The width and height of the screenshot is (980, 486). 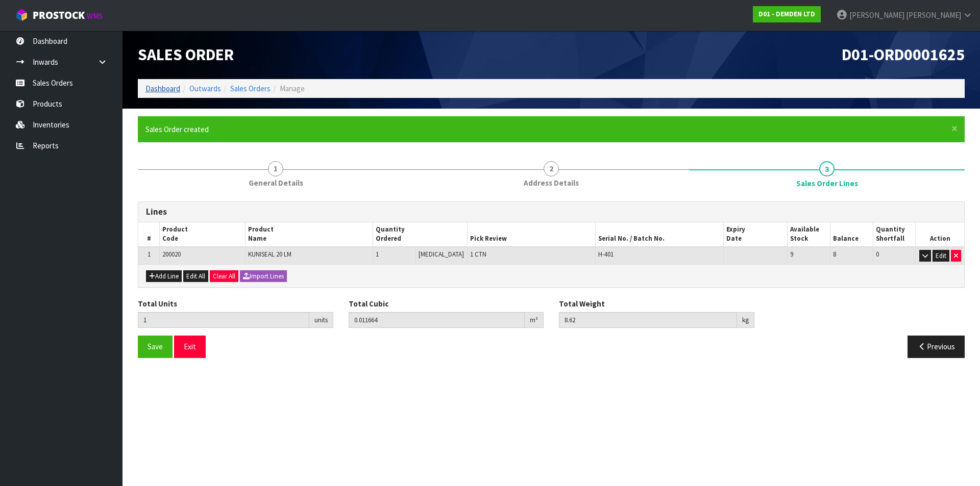 I want to click on div: kg, so click(x=746, y=321).